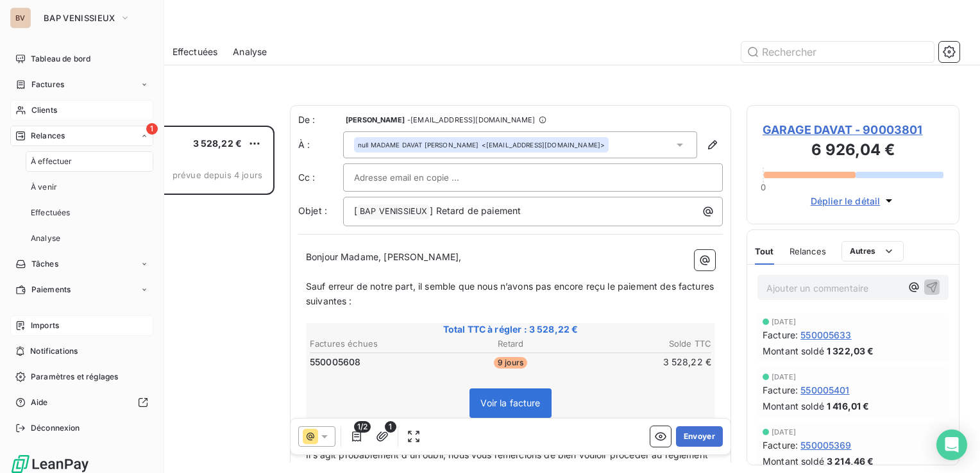 Image resolution: width=980 pixels, height=473 pixels. Describe the element at coordinates (699, 436) in the screenshot. I see `button: Envoyer` at that location.